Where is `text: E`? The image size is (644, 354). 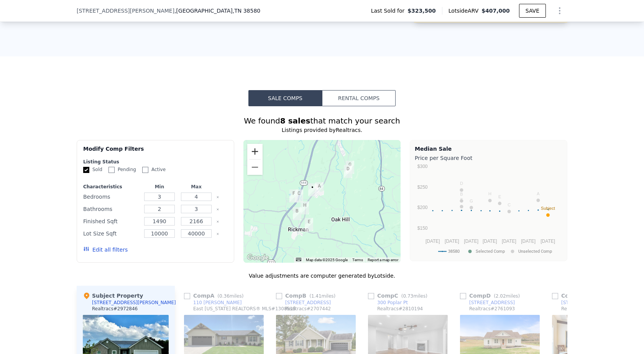 text: E is located at coordinates (500, 197).